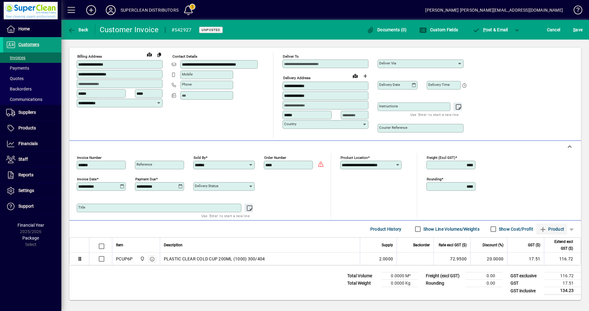 Image resolution: width=589 pixels, height=311 pixels. Describe the element at coordinates (173, 245) in the screenshot. I see `span: Description` at that location.